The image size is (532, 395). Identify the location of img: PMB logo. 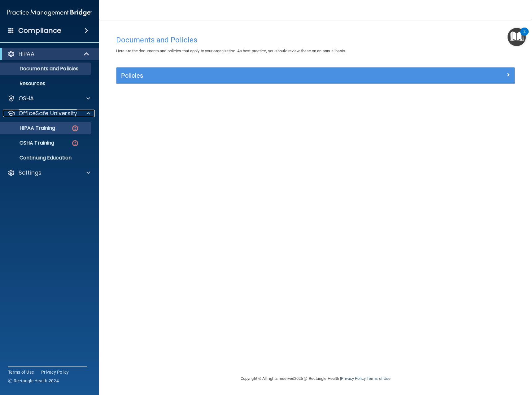
(50, 12).